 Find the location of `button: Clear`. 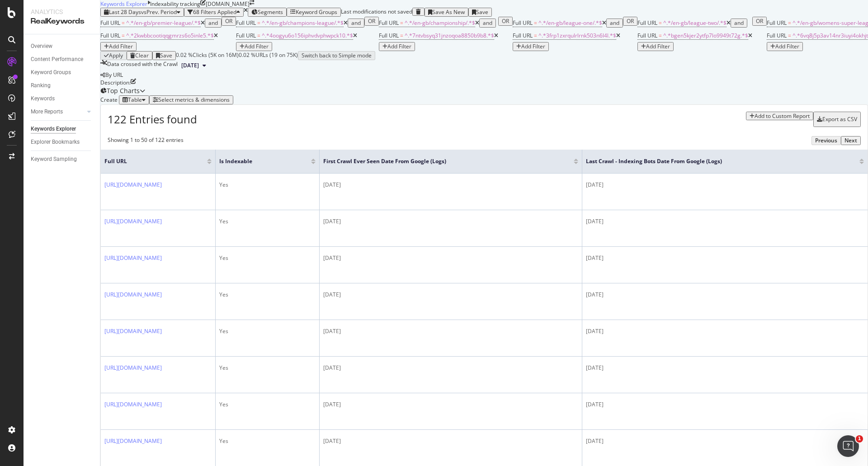

button: Clear is located at coordinates (139, 56).